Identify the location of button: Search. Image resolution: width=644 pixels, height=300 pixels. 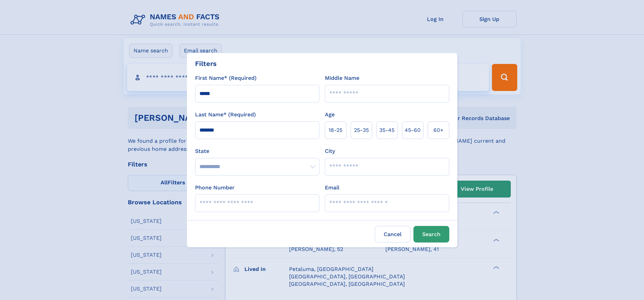
(431, 234).